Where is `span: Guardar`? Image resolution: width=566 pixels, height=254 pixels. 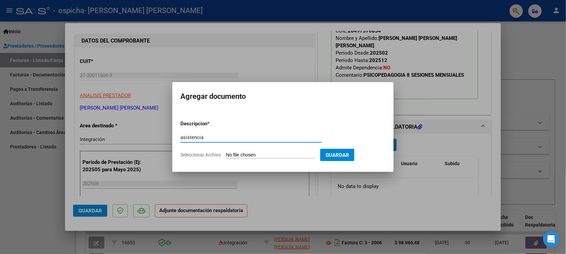
span: Guardar is located at coordinates (337, 155).